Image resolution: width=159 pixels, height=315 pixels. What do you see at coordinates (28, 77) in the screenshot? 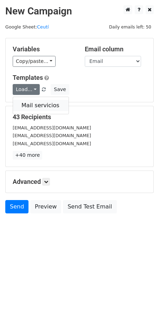
I see `a: Templates` at bounding box center [28, 77].